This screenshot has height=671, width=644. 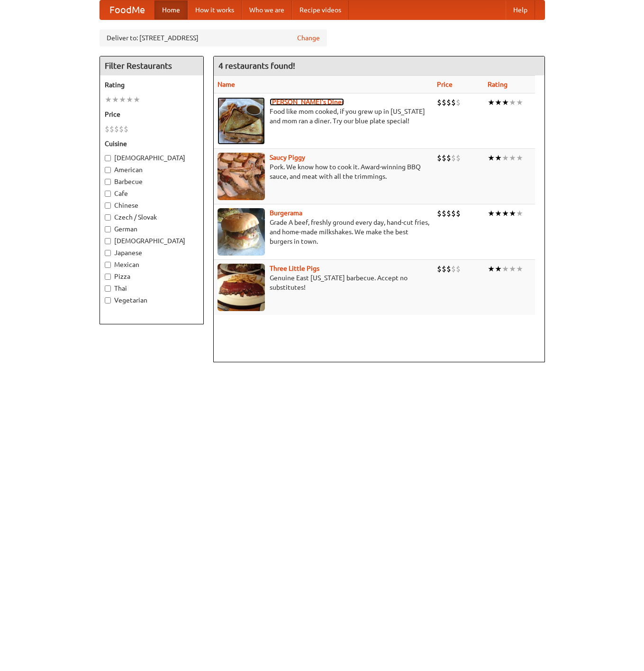 What do you see at coordinates (108, 217) in the screenshot?
I see `input: Czech / Slovak` at bounding box center [108, 217].